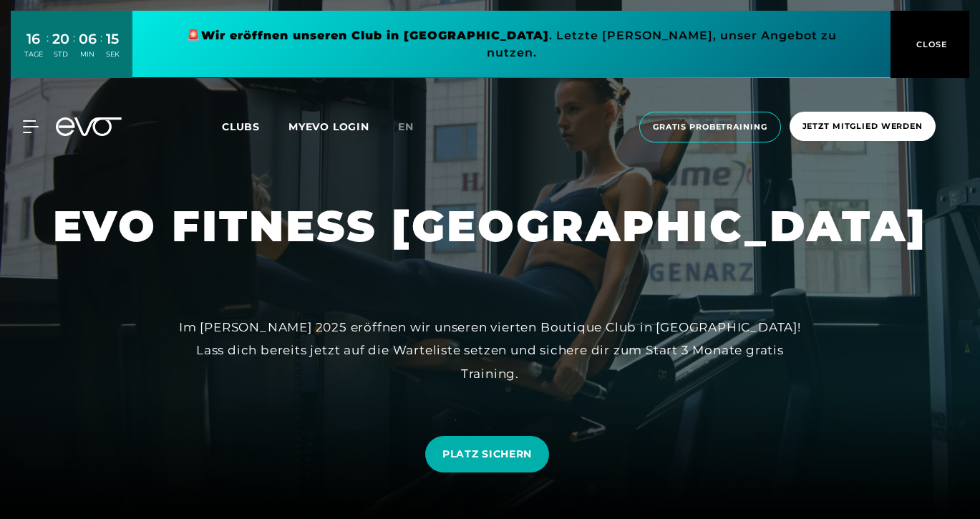 The width and height of the screenshot is (980, 519). What do you see at coordinates (113, 54) in the screenshot?
I see `div: SEK` at bounding box center [113, 54].